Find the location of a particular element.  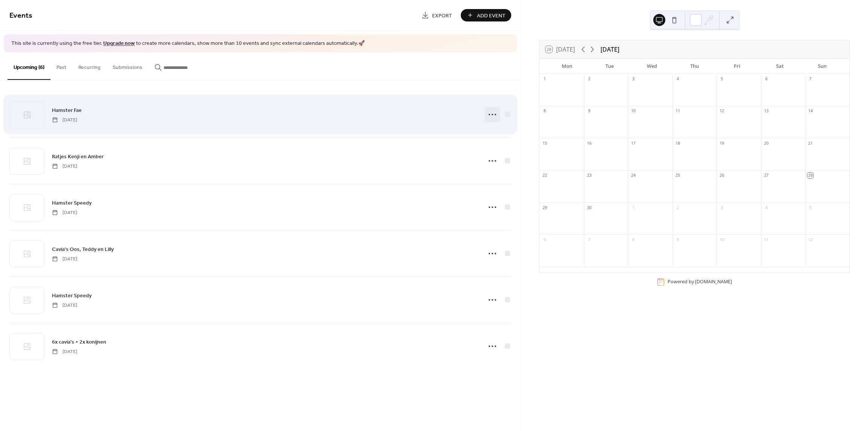

div: 24 is located at coordinates (633, 175).